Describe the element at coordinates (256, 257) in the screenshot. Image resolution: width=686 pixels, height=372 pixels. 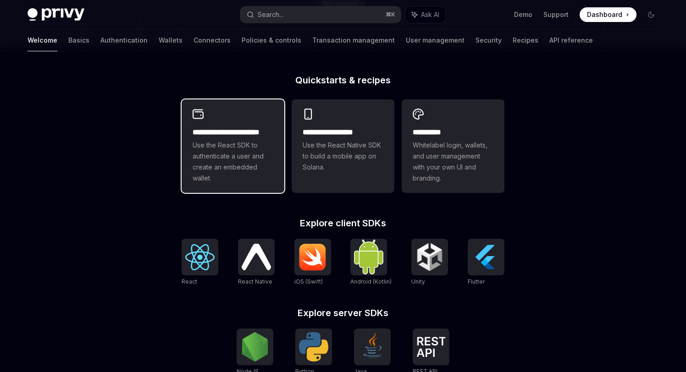
I see `img: React Native` at that location.